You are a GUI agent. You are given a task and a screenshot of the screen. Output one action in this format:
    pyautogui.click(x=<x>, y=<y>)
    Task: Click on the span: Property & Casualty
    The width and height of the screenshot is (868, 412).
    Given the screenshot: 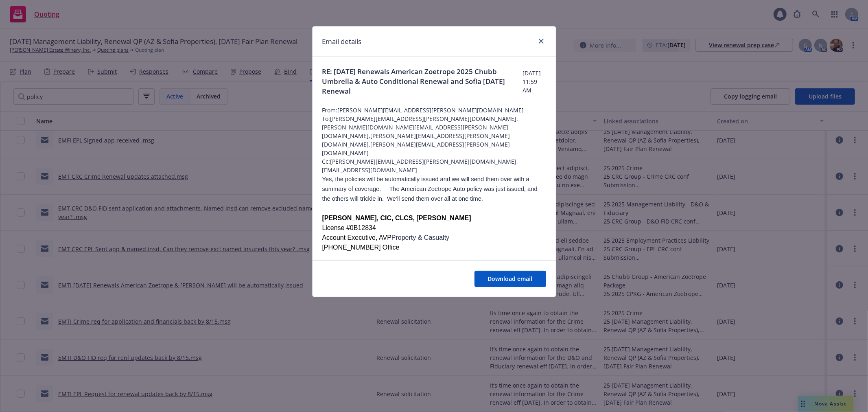 What is the action you would take?
    pyautogui.click(x=421, y=238)
    